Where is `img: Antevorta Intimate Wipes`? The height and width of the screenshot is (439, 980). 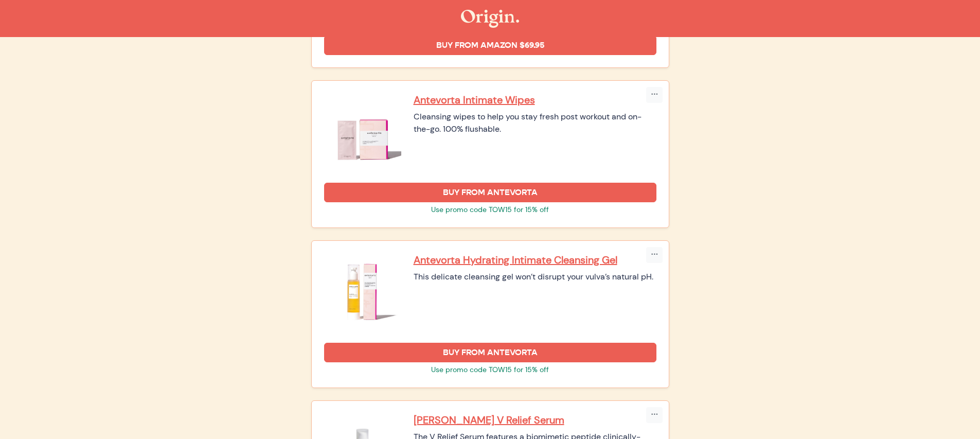
img: Antevorta Intimate Wipes is located at coordinates (363, 132).